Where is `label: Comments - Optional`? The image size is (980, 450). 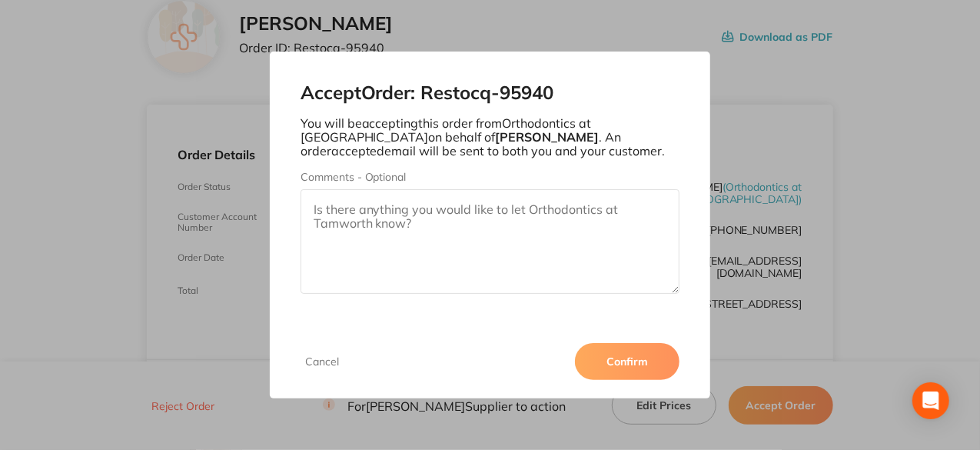
label: Comments - Optional is located at coordinates (490, 176).